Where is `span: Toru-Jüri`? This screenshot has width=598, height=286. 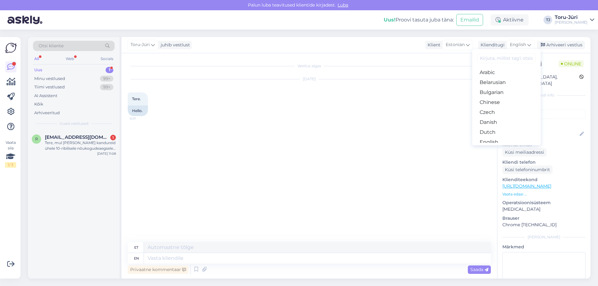
span: Toru-Jüri is located at coordinates (140, 45).